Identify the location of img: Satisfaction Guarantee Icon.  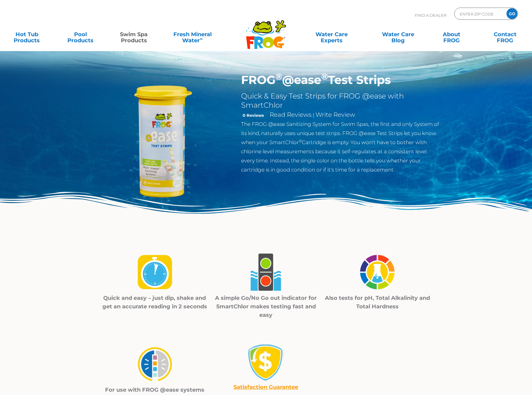
(266, 362).